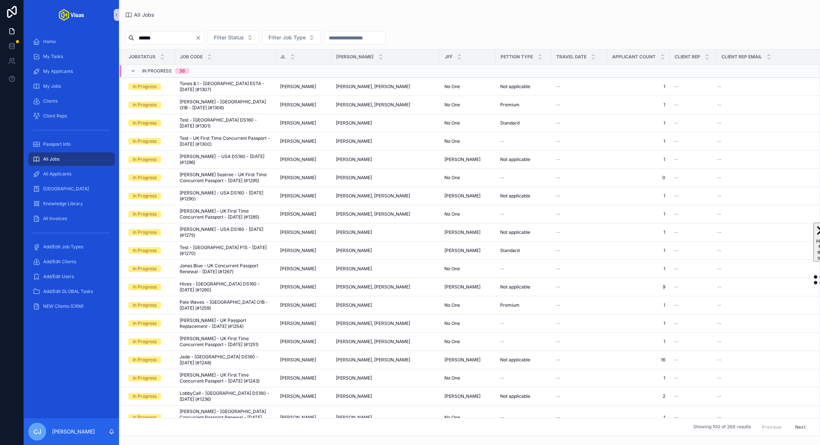  I want to click on span: My Tasks, so click(53, 57).